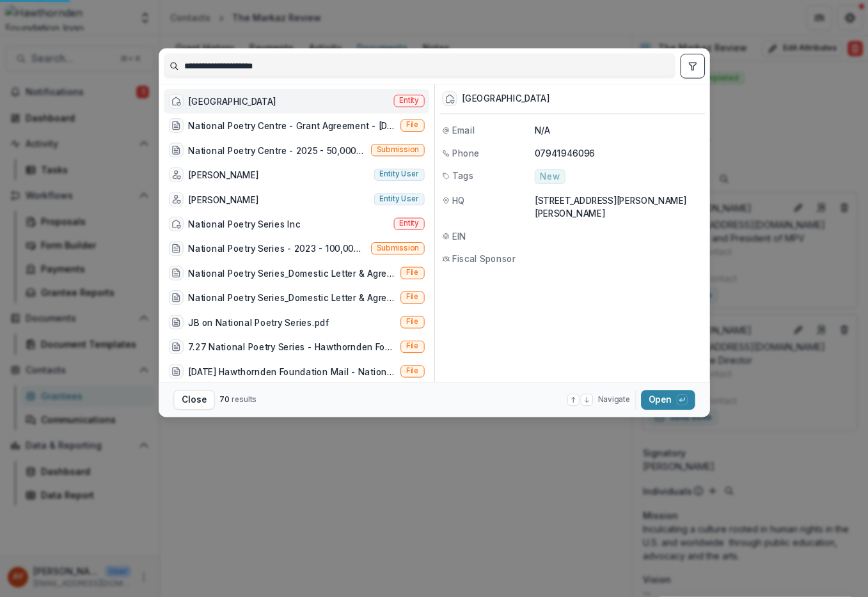  I want to click on span: Tags, so click(462, 176).